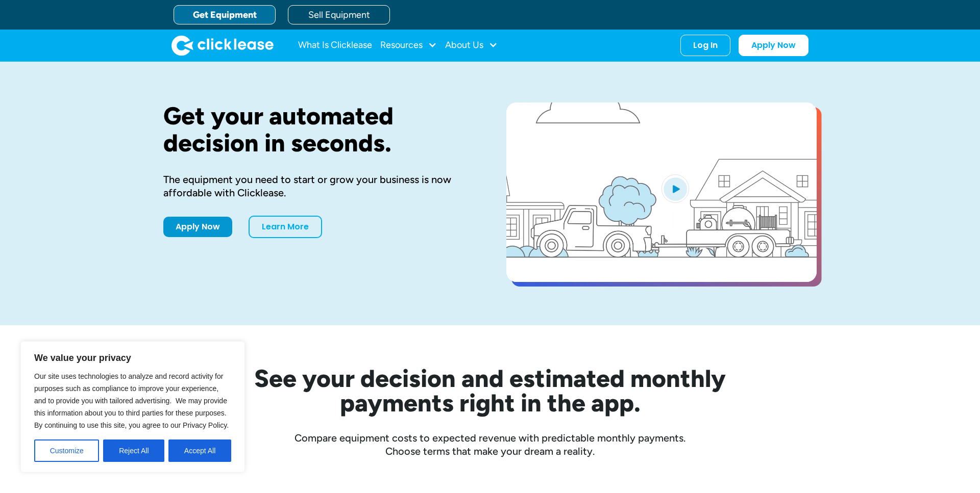 The image size is (980, 493). Describe the element at coordinates (319, 186) in the screenshot. I see `div: The equipment you need to start or grow your business is now affordable with Clicklease.` at that location.